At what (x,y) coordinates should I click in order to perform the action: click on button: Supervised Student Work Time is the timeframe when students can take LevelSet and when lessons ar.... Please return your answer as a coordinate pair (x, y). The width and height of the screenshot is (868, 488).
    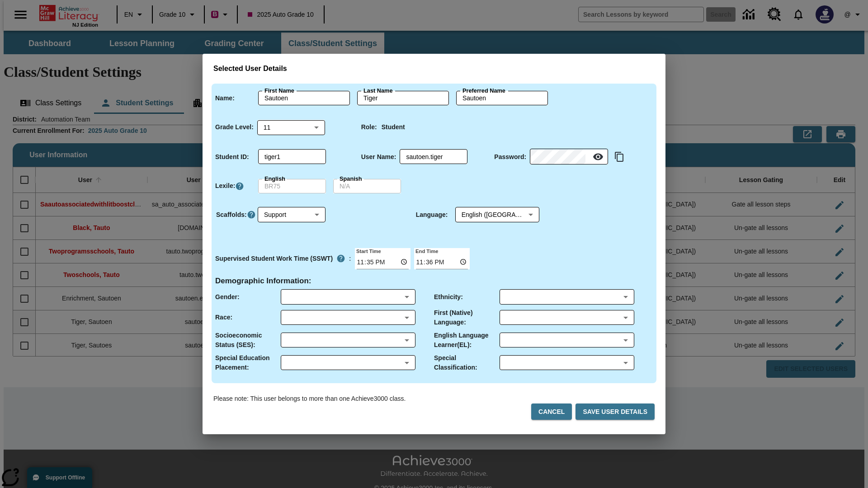
    Looking at the image, I should click on (340, 259).